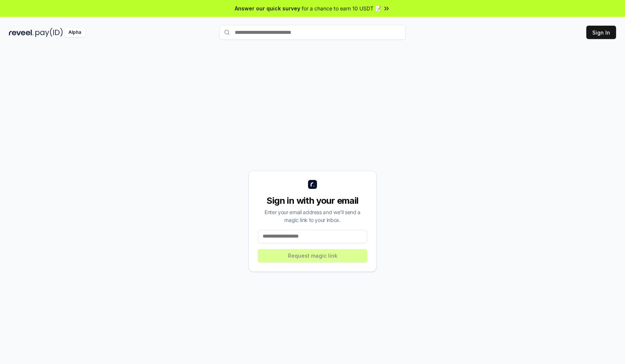 The height and width of the screenshot is (364, 625). I want to click on span: Answer our quick survey, so click(267, 8).